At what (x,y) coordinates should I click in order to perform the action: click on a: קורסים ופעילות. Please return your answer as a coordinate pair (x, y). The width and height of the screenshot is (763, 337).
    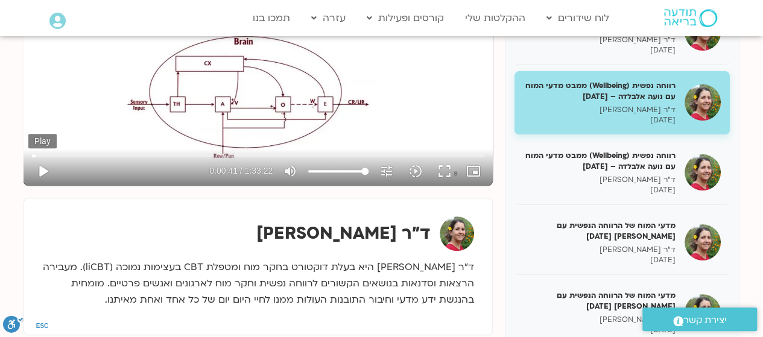
    Looking at the image, I should click on (405, 18).